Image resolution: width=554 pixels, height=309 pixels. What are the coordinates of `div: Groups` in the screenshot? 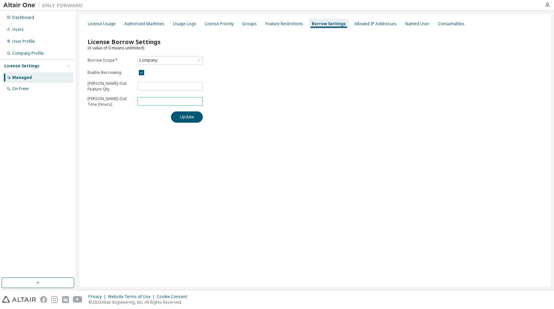 It's located at (249, 24).